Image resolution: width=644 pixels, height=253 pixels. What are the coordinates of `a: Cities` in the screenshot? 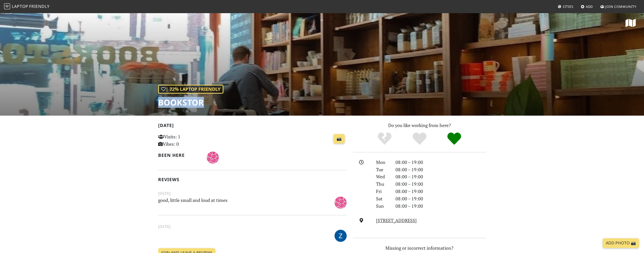 It's located at (565, 6).